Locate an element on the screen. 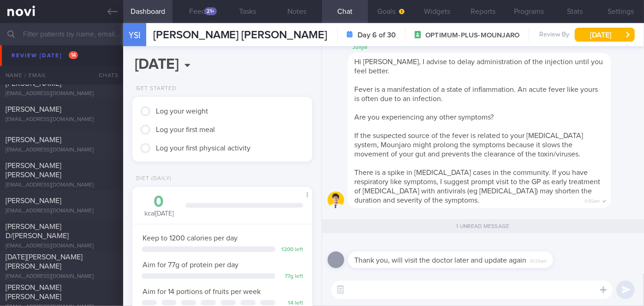 The width and height of the screenshot is (644, 306). span: OPTIMUM-PLUS-MOUNJARO is located at coordinates (472, 36).